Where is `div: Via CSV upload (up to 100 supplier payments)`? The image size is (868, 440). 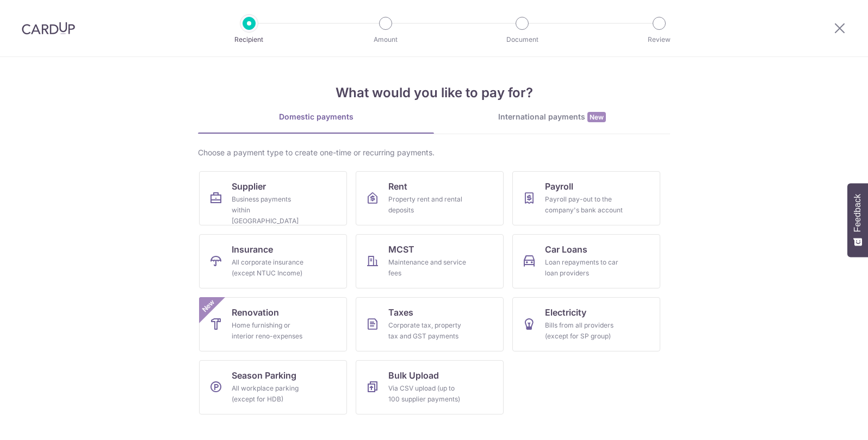
div: Via CSV upload (up to 100 supplier payments) is located at coordinates (428, 394).